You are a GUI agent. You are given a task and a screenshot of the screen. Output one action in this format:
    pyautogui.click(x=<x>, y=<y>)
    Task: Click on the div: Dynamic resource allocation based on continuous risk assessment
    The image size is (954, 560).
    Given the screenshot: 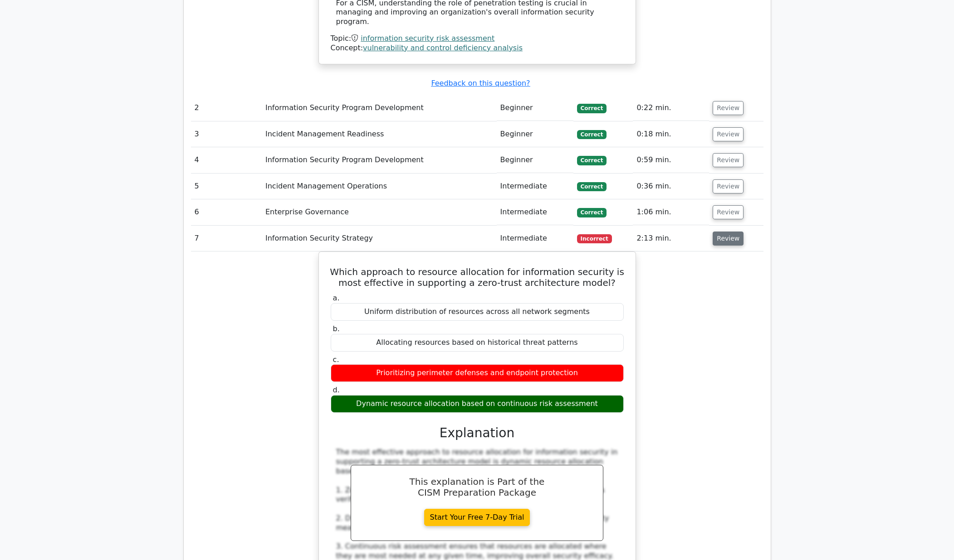 What is the action you would take?
    pyautogui.click(x=477, y=404)
    